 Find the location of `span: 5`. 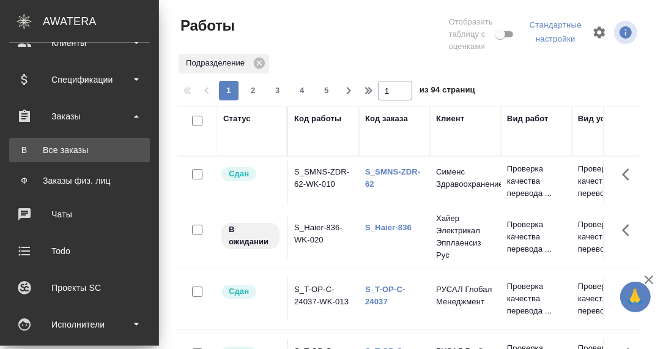

span: 5 is located at coordinates (327, 91).